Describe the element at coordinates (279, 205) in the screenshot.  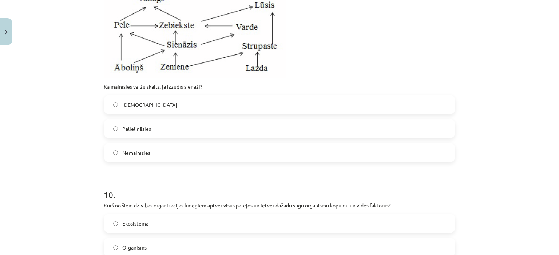
I see `p: Kurš no šiem dzīvības organizācijas līmeņiem aptver visus pārējos un ietver dažādu sugu organismu...` at that location.